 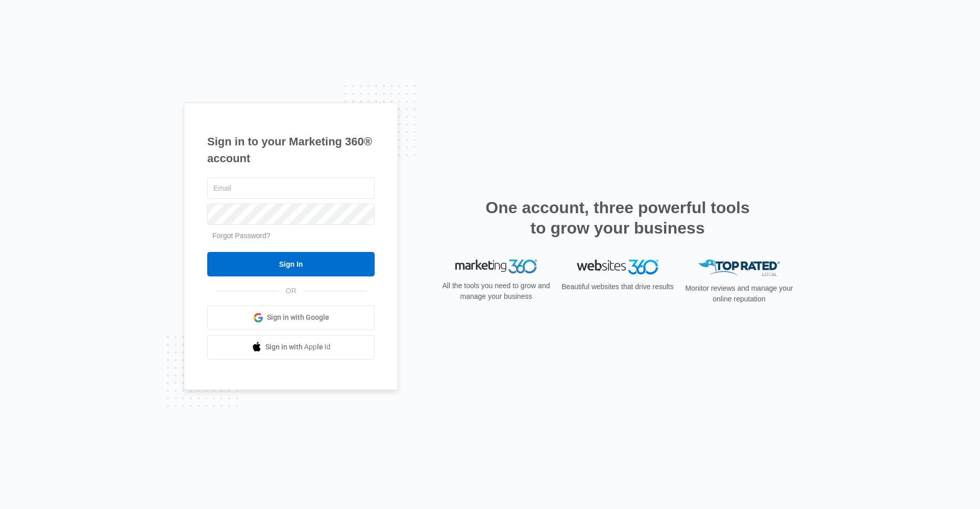 What do you see at coordinates (291, 291) in the screenshot?
I see `span: OR` at bounding box center [291, 291].